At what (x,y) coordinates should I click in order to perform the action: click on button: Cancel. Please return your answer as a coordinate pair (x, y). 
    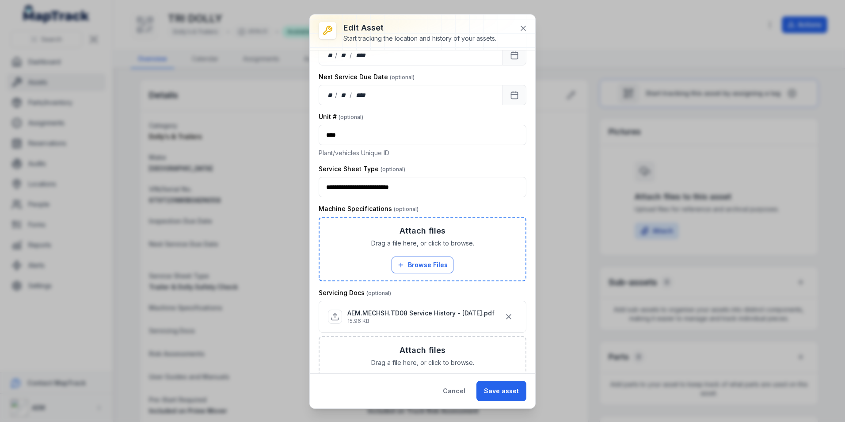
    Looking at the image, I should click on (454, 391).